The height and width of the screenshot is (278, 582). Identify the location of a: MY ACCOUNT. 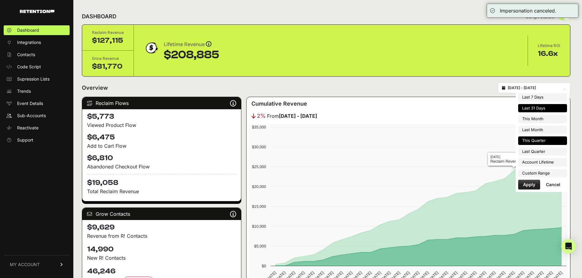
(37, 264).